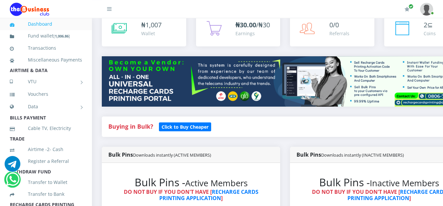  What do you see at coordinates (46, 194) in the screenshot?
I see `a: Transfer to Bank` at bounding box center [46, 194].